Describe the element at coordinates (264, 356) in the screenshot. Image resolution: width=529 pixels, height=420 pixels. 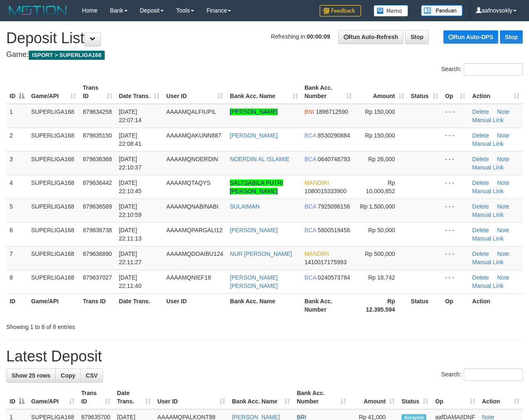
I see `h1: Latest Deposit` at that location.